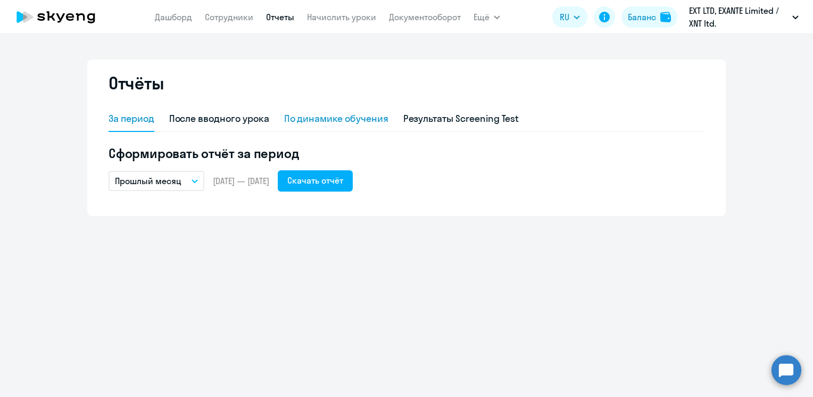  What do you see at coordinates (666, 17) in the screenshot?
I see `img: balance` at bounding box center [666, 17].